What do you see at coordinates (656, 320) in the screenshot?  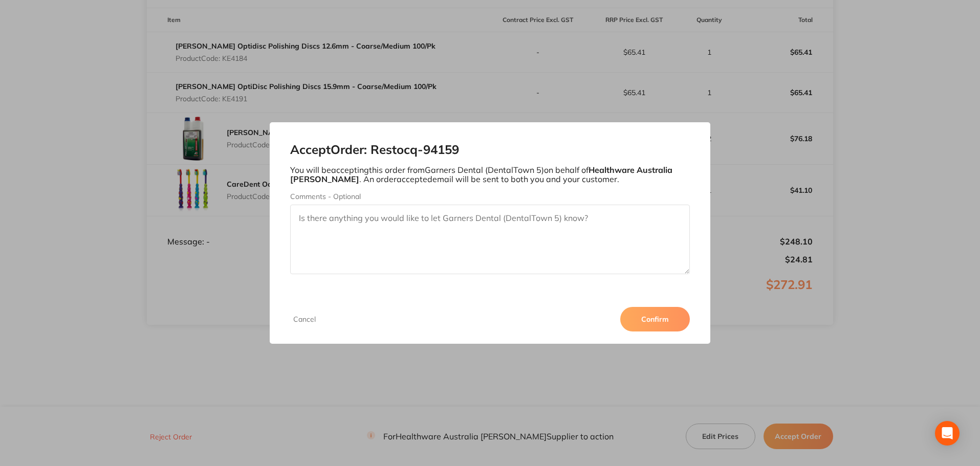 I see `button: Confirm` at bounding box center [656, 320].